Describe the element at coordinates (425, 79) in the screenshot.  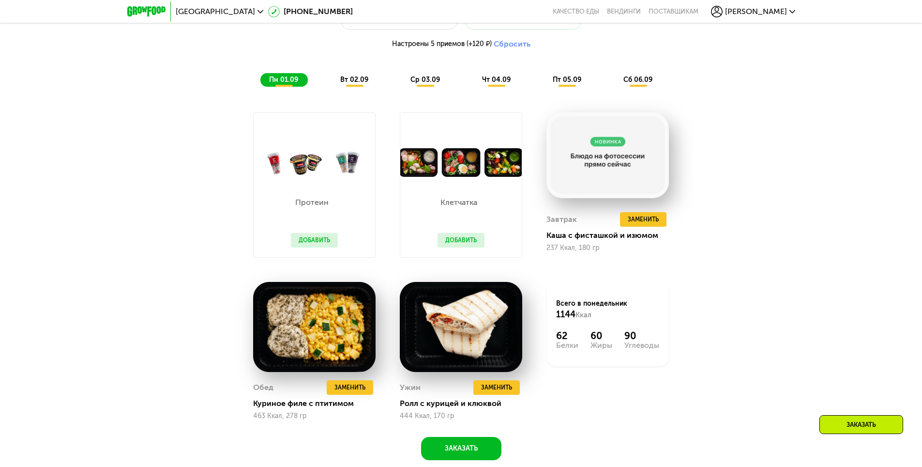
I see `span: ср 03.09` at that location.